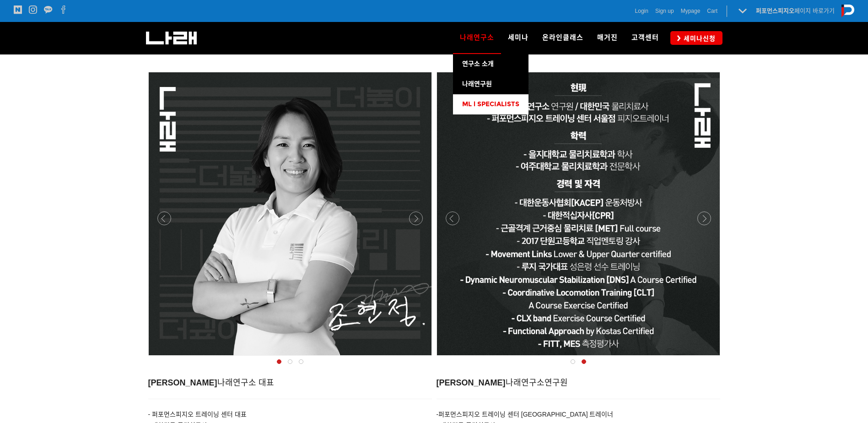 The image size is (868, 423). I want to click on span: Mypage, so click(690, 11).